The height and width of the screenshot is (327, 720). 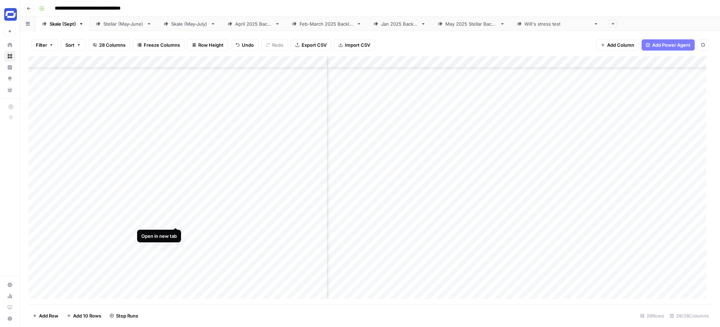 I want to click on div: 26 Rows, so click(x=652, y=316).